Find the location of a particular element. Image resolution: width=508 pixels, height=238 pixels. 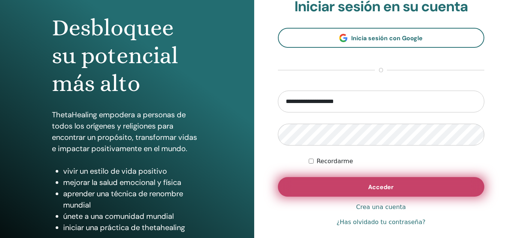

span: Inicia sesión con Google is located at coordinates (387, 38).